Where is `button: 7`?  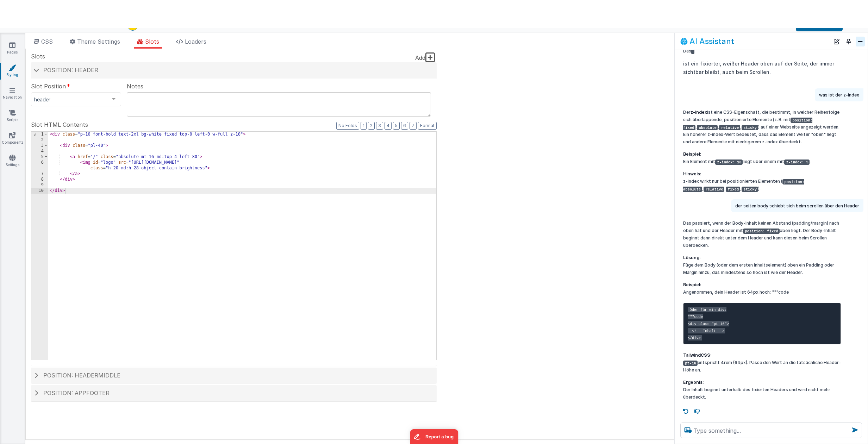
button: 7 is located at coordinates (413, 126).